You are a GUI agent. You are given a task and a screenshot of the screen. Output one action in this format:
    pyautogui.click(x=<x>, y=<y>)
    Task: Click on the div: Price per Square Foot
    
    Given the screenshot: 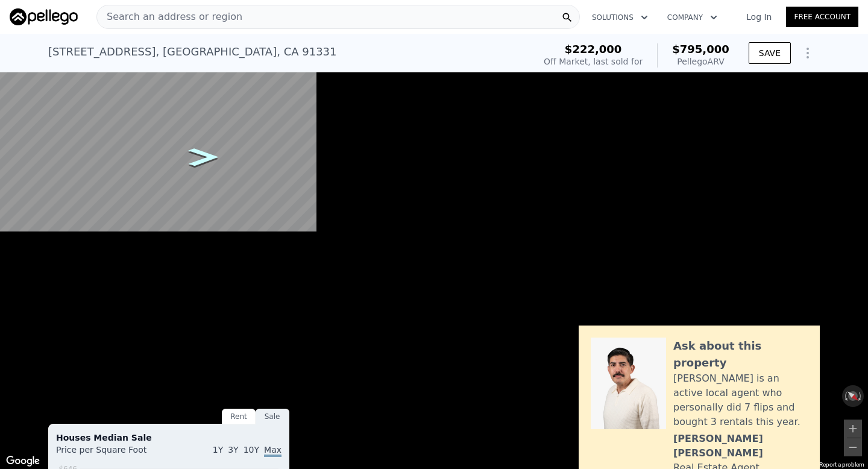 What is the action you would take?
    pyautogui.click(x=112, y=453)
    